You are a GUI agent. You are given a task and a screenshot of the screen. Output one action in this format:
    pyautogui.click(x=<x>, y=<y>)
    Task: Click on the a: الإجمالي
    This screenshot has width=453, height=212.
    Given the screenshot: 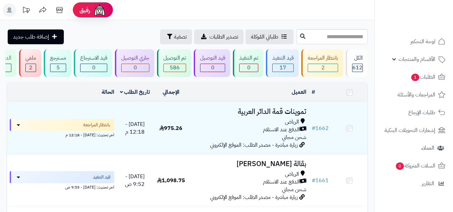 What is the action you would take?
    pyautogui.click(x=171, y=92)
    